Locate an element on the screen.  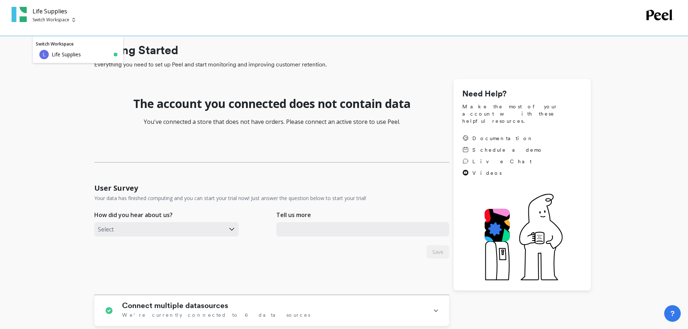
img: Team Profile is located at coordinates (19, 14).